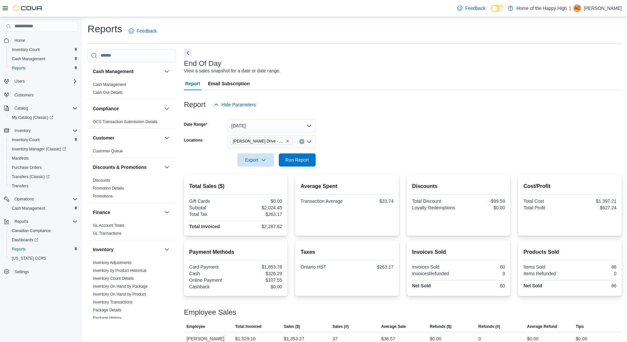 The image size is (627, 342). I want to click on div: $2,287.62, so click(259, 226).